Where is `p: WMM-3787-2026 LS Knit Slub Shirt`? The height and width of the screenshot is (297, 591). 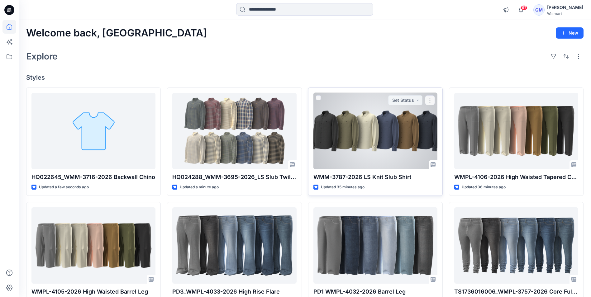 p: WMM-3787-2026 LS Knit Slub Shirt is located at coordinates (375, 177).